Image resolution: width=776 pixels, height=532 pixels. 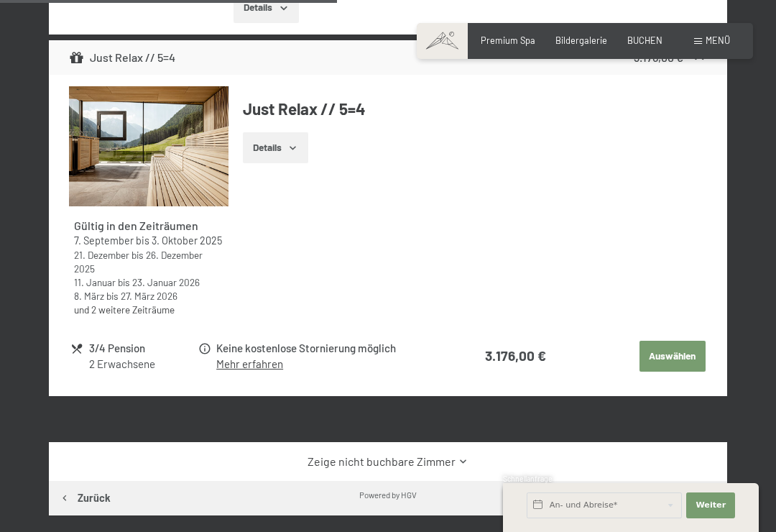 I want to click on span: Schnellanfrage, so click(x=527, y=479).